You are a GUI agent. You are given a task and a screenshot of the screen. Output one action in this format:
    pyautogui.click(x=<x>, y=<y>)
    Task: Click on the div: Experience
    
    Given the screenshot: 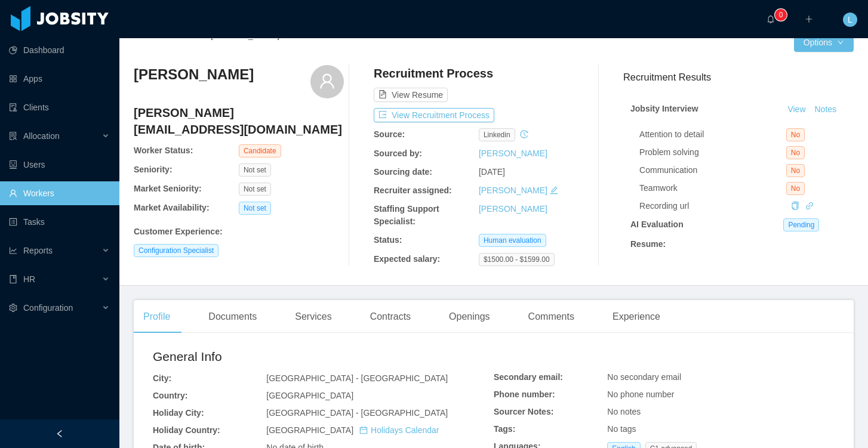 What is the action you would take?
    pyautogui.click(x=636, y=317)
    